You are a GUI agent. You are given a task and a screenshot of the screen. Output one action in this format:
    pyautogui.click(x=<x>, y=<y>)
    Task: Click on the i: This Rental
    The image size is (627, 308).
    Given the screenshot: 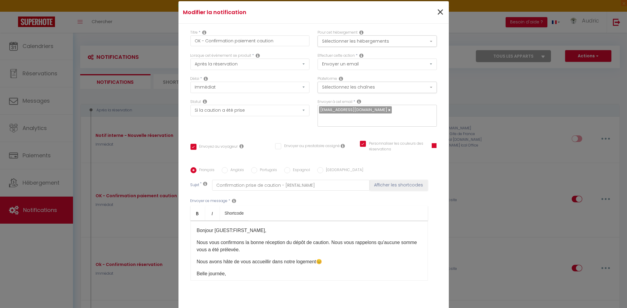 What is the action you would take?
    pyautogui.click(x=362, y=32)
    